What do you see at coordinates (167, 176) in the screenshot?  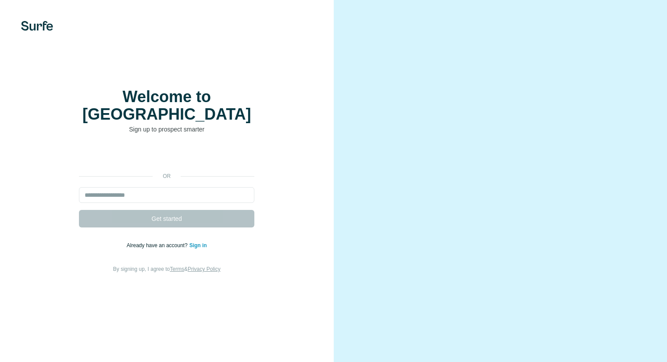 I see `p: or` at bounding box center [167, 176].